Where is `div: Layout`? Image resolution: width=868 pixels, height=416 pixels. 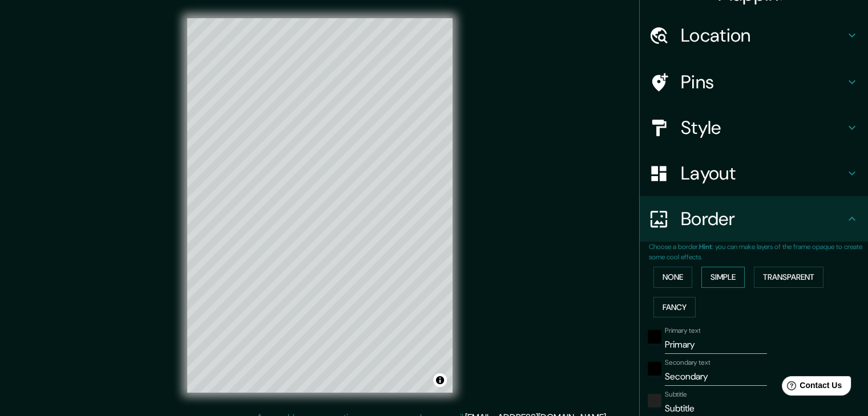
div: Layout is located at coordinates (754, 173).